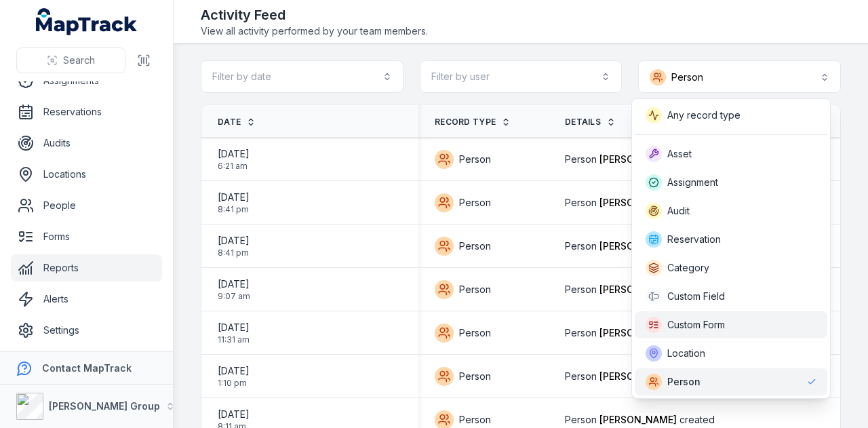 Image resolution: width=868 pixels, height=428 pixels. Describe the element at coordinates (680, 154) in the screenshot. I see `span: Asset` at that location.